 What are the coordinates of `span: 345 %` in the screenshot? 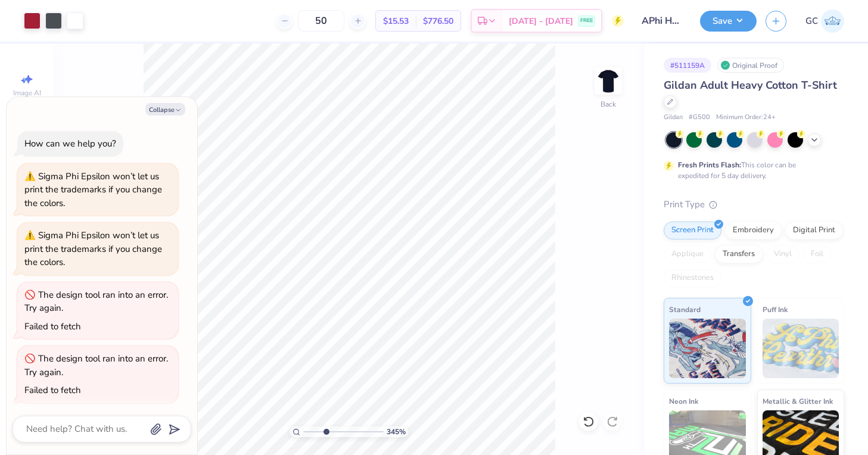 It's located at (396, 432).